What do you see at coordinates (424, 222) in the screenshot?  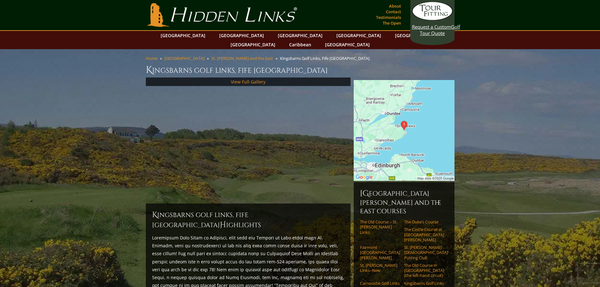 I see `a: The Duke’s Course` at bounding box center [424, 222].